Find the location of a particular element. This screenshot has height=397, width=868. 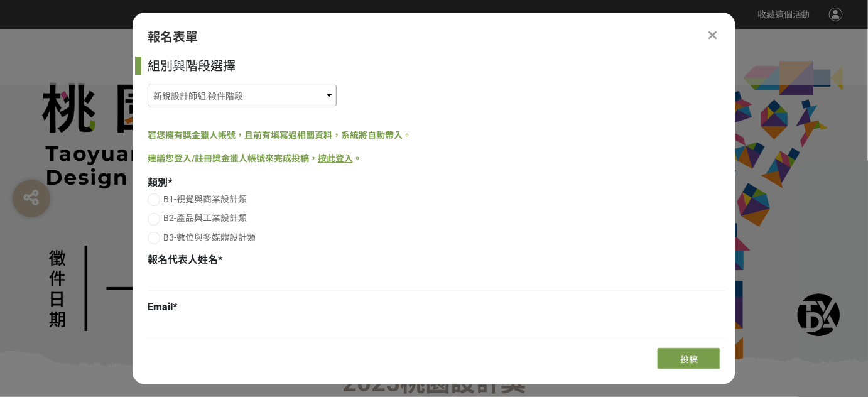

button: 投稿 is located at coordinates (689, 358).